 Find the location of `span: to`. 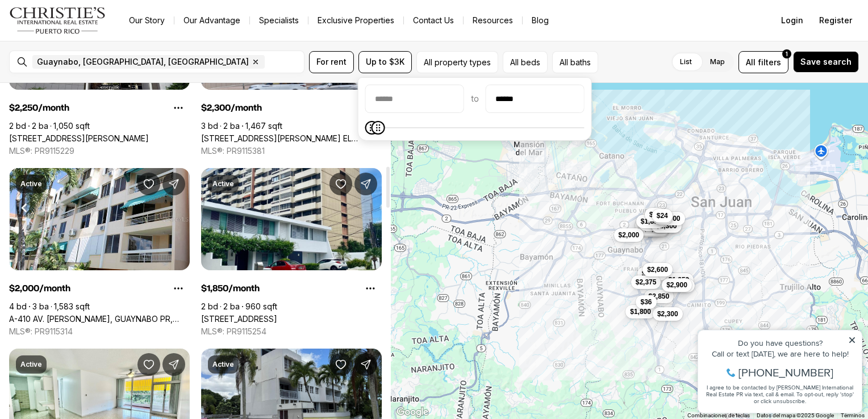

span: to is located at coordinates (475, 99).